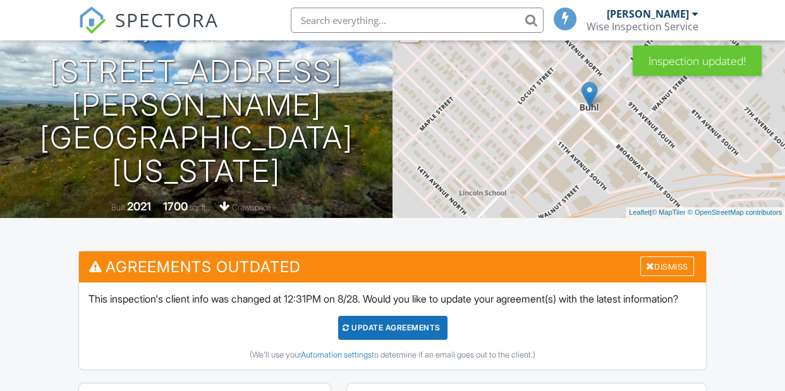  What do you see at coordinates (139, 206) in the screenshot?
I see `div: 2021` at bounding box center [139, 206].